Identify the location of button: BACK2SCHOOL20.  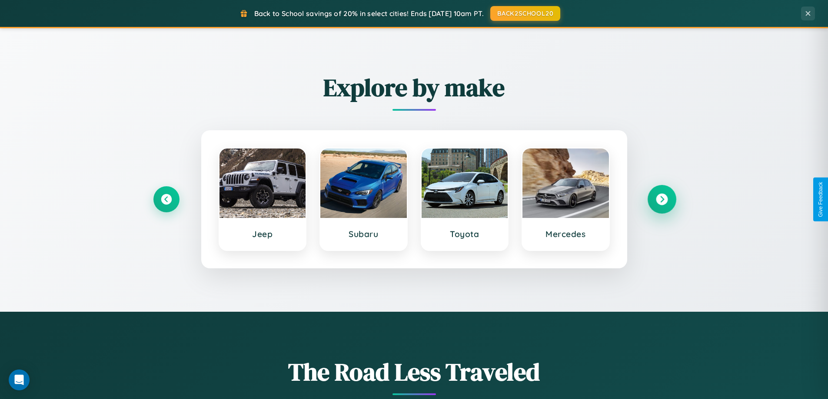
(525, 13).